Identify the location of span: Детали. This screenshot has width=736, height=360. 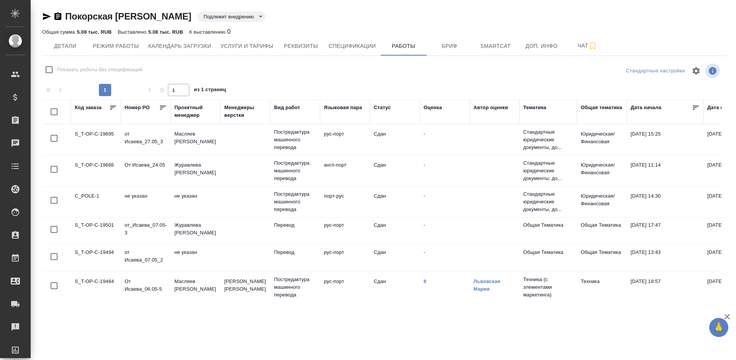
(65, 46).